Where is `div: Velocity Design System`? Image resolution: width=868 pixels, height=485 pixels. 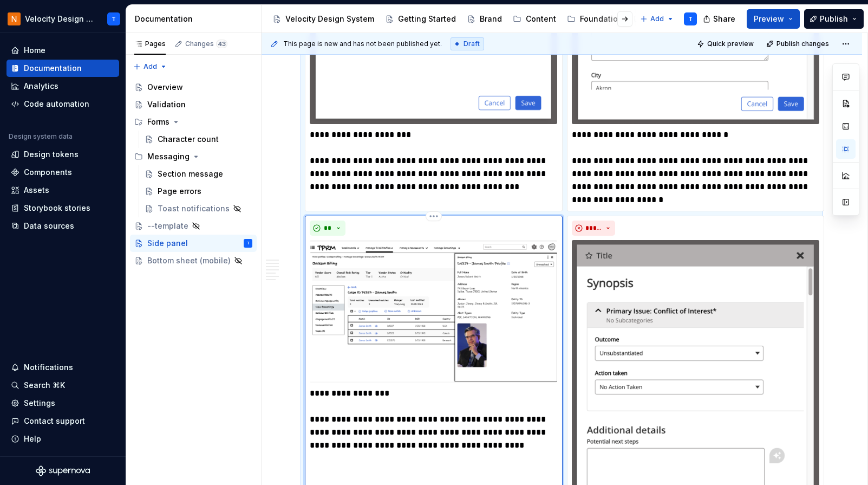
div: Velocity Design System is located at coordinates (330, 19).